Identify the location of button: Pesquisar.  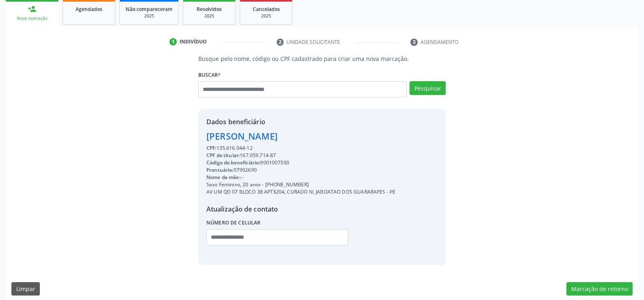
(427, 88).